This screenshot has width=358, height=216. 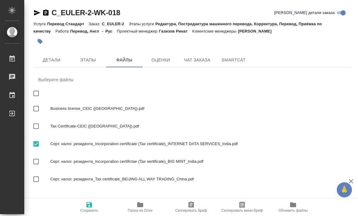 What do you see at coordinates (115, 24) in the screenshot?
I see `p: C_EULER-2` at bounding box center [115, 24].